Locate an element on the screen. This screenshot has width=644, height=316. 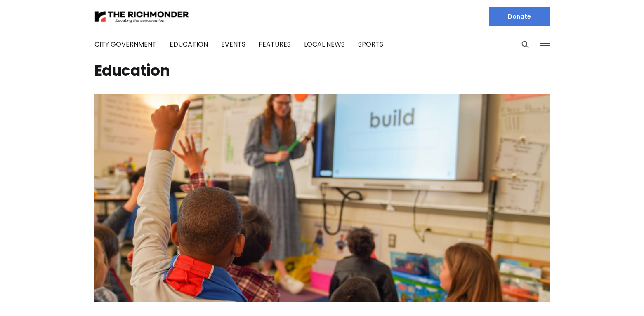
img: The Richmonder is located at coordinates (142, 16).